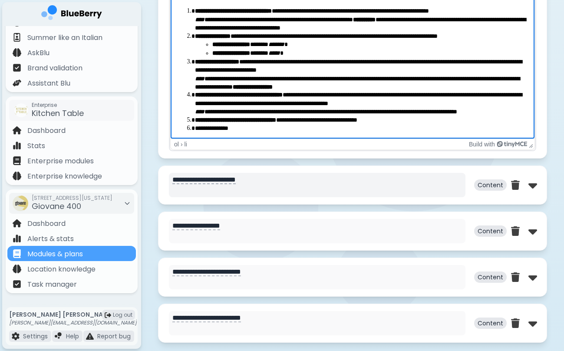  Describe the element at coordinates (498, 144) in the screenshot. I see `a: Build with TinyMCE` at that location.